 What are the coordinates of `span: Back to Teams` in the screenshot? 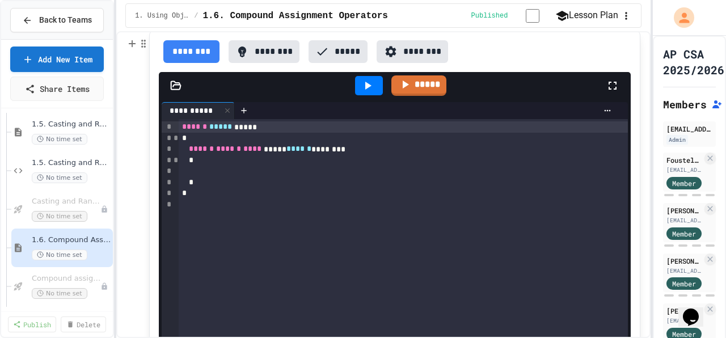 It's located at (65, 20).